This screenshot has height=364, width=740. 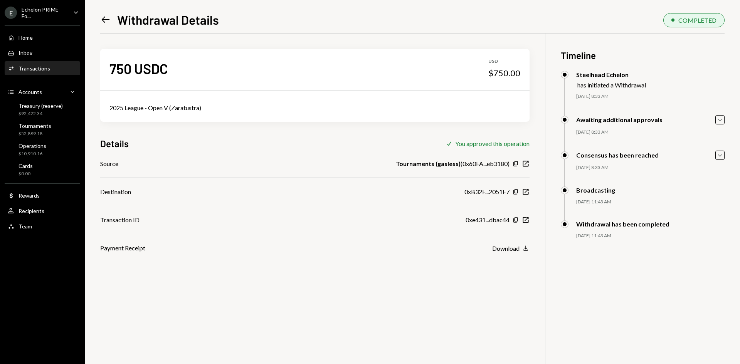 What do you see at coordinates (11, 13) in the screenshot?
I see `div: E` at bounding box center [11, 13].